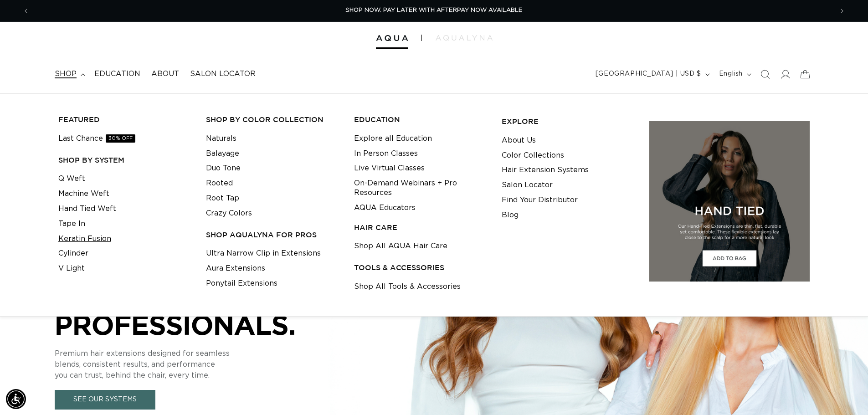 This screenshot has height=415, width=868. What do you see at coordinates (392, 38) in the screenshot?
I see `img: Aqua Hair Extensions` at bounding box center [392, 38].